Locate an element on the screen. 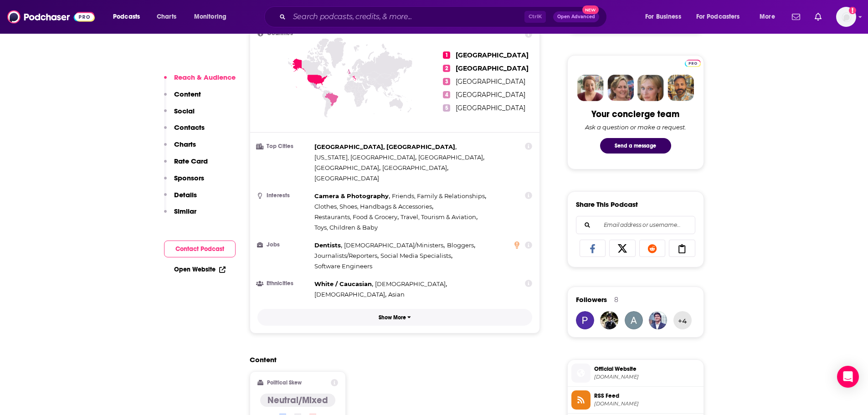  p: Similar is located at coordinates (185, 211).